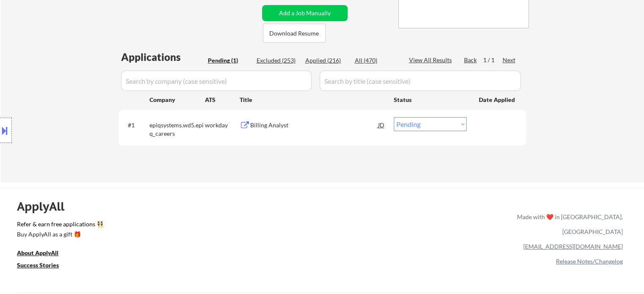 The image size is (644, 294). What do you see at coordinates (222, 100) in the screenshot?
I see `div: ATS` at bounding box center [222, 100].